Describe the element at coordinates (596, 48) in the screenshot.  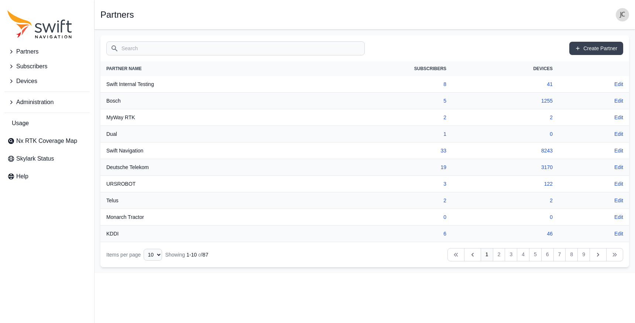
I see `a: Create Partner` at that location.